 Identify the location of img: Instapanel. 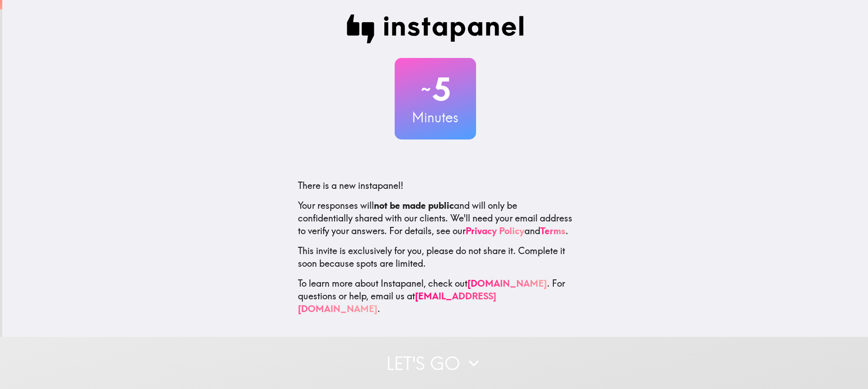
(436, 29).